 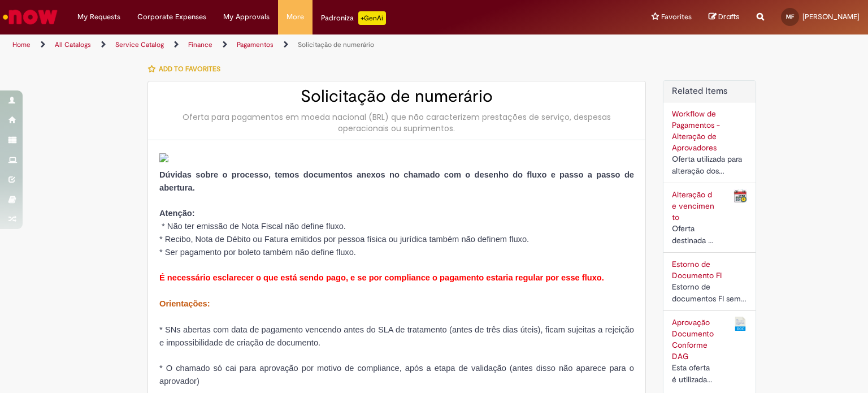 I want to click on div: Oferta para pagamentos em moeda nacional (BRL) que não caracterizem prestações de serviço, despes..., so click(x=397, y=122).